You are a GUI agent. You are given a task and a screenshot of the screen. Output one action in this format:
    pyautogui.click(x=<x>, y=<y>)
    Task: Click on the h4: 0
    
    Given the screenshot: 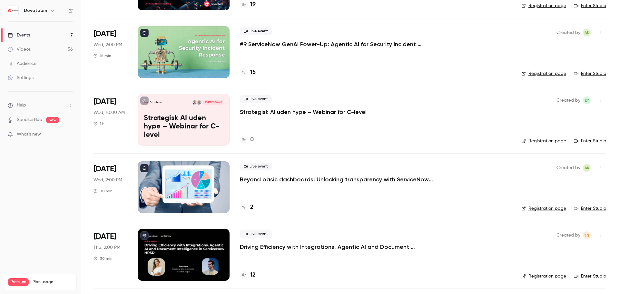 What is the action you would take?
    pyautogui.click(x=252, y=140)
    